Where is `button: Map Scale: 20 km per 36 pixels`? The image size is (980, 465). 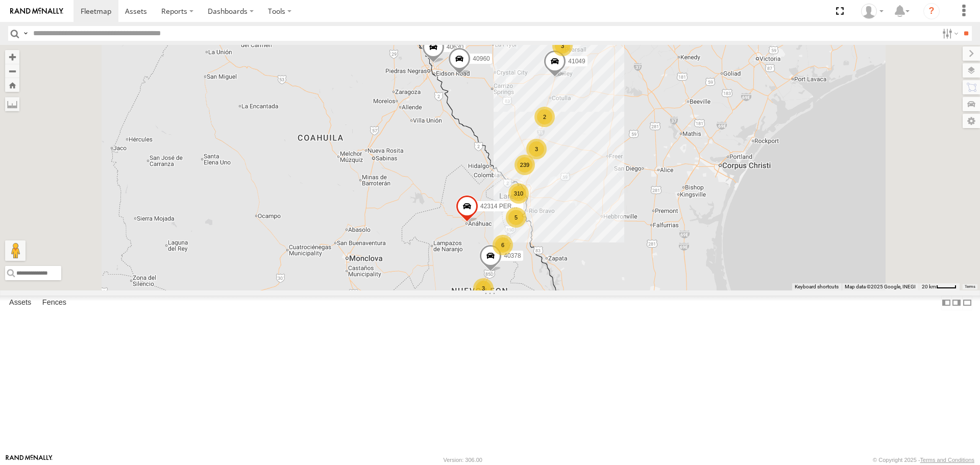
button: Map Scale: 20 km per 36 pixels is located at coordinates (939, 287).